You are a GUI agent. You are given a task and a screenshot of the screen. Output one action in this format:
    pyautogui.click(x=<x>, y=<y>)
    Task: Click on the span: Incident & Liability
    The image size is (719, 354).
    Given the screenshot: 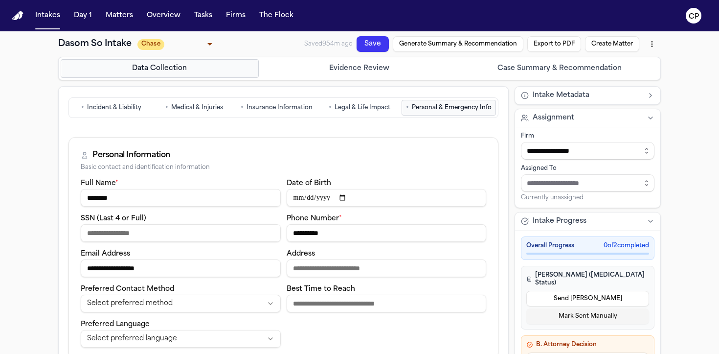 What is the action you would take?
    pyautogui.click(x=114, y=108)
    